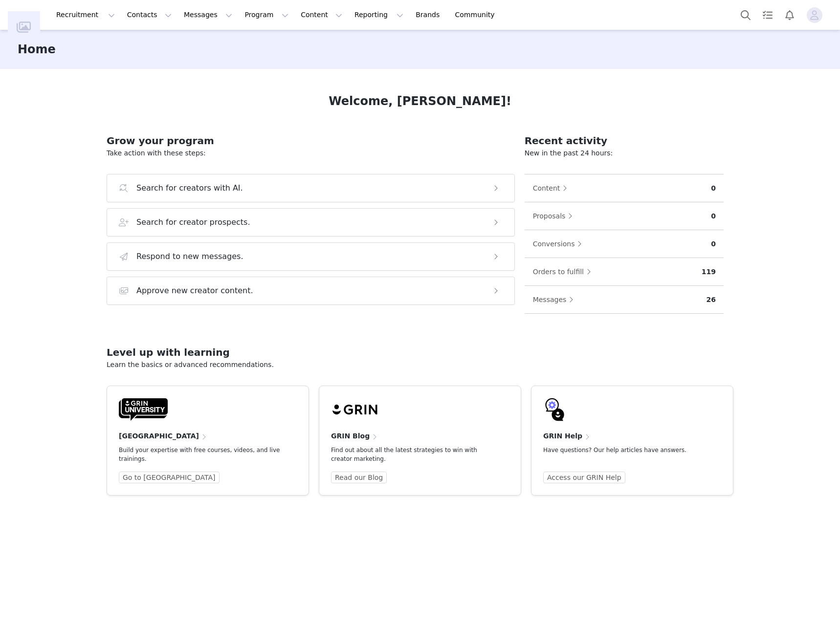 The width and height of the screenshot is (840, 626). I want to click on h4: GRIN Blog, so click(350, 436).